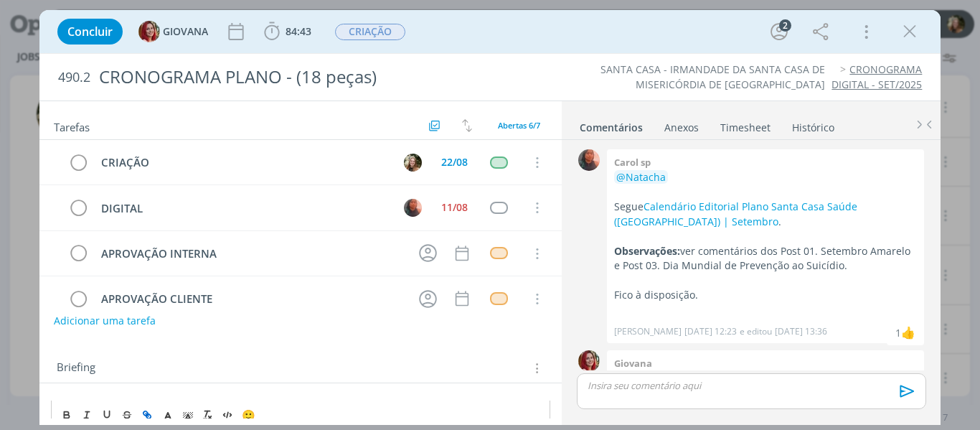 The width and height of the screenshot is (980, 430). Describe the element at coordinates (682, 128) in the screenshot. I see `div: Anexos` at that location.